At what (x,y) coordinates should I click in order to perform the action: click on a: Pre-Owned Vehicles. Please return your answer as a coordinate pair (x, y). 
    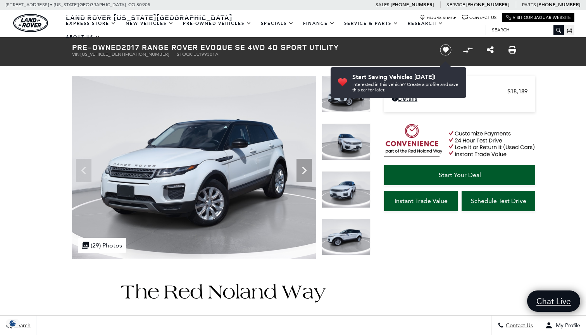
    Looking at the image, I should click on (217, 23).